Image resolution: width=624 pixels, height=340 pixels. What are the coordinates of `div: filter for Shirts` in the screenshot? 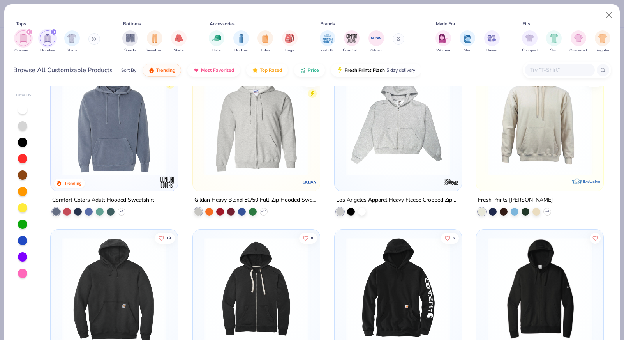 It's located at (72, 42).